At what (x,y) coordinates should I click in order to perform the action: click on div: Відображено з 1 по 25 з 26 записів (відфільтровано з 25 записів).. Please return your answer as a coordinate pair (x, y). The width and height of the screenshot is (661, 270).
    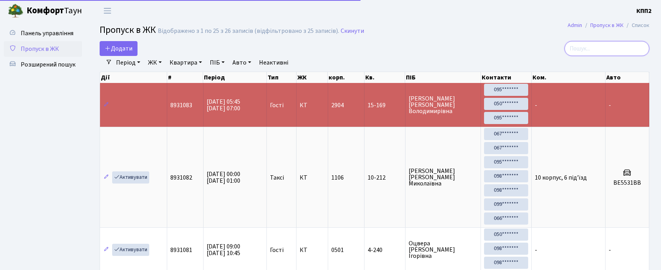
    Looking at the image, I should click on (248, 31).